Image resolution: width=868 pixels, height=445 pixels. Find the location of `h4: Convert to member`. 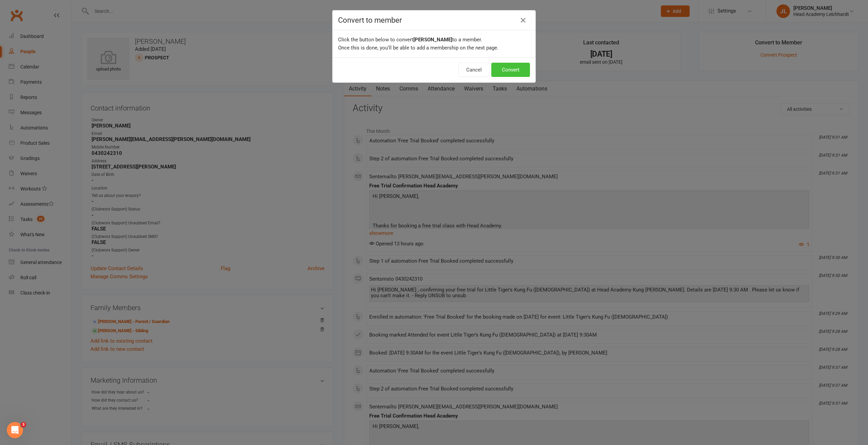

h4: Convert to member is located at coordinates (434, 20).